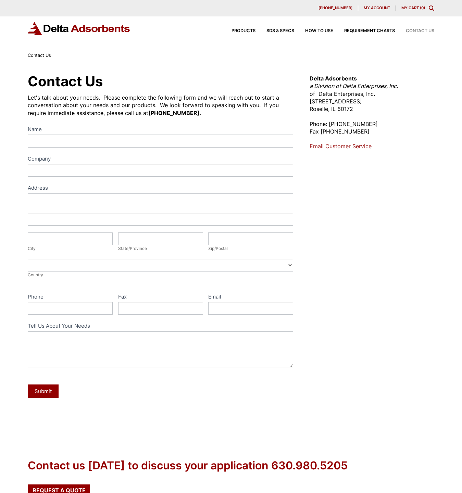 The width and height of the screenshot is (462, 493). Describe the element at coordinates (70, 249) in the screenshot. I see `div: City` at that location.